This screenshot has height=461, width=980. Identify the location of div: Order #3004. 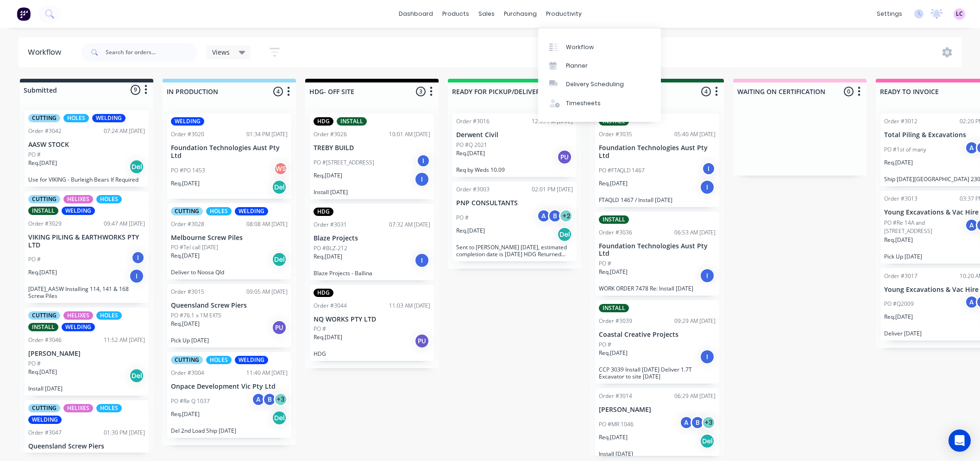
(188, 373).